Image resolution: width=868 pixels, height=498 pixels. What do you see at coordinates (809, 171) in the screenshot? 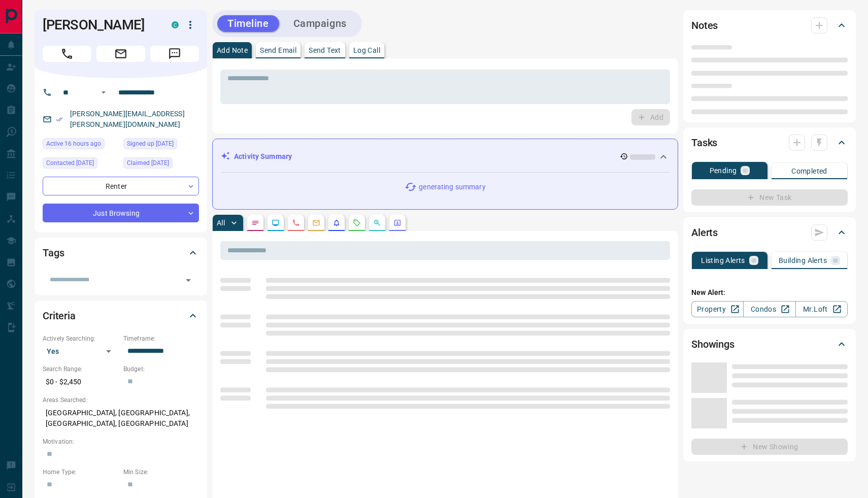
I see `p: Completed` at bounding box center [809, 171].